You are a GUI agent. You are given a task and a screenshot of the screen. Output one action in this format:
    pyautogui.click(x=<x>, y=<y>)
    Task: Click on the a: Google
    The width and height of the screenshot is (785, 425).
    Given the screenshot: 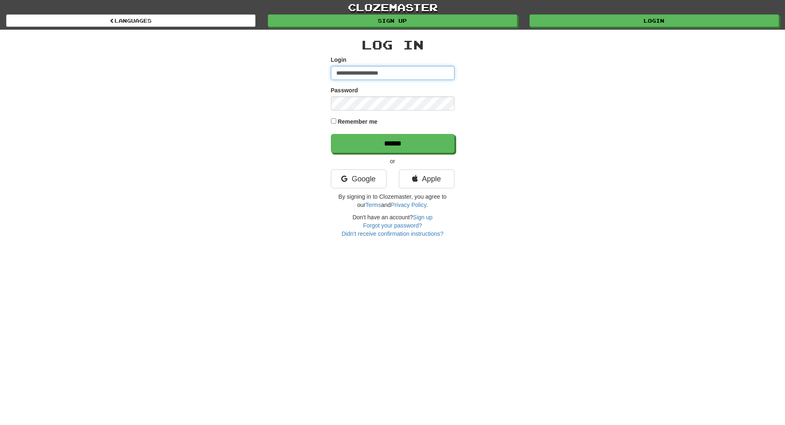 What is the action you would take?
    pyautogui.click(x=358, y=179)
    